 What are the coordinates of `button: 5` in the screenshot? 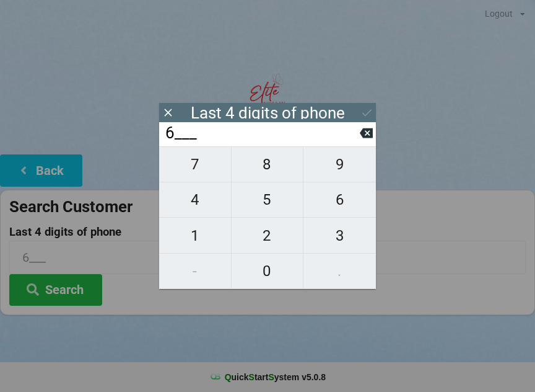 It's located at (268, 199).